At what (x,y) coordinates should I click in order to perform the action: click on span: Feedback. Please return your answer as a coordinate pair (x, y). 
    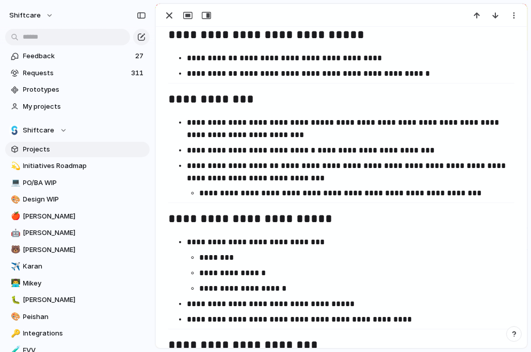
    Looking at the image, I should click on (77, 56).